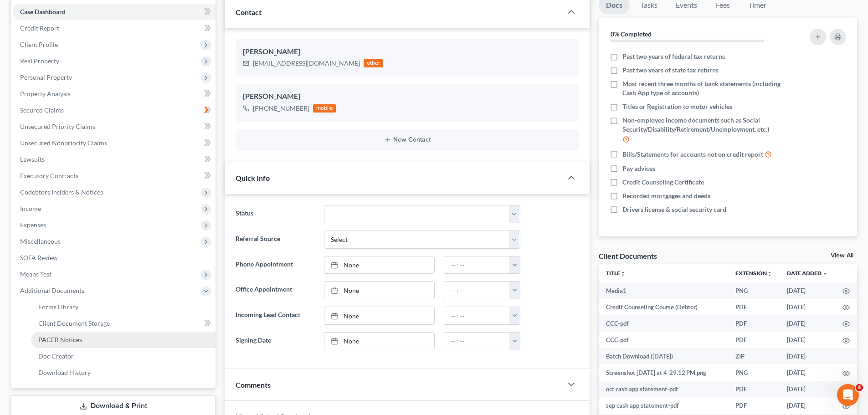  Describe the element at coordinates (40, 28) in the screenshot. I see `span: Credit Report` at that location.